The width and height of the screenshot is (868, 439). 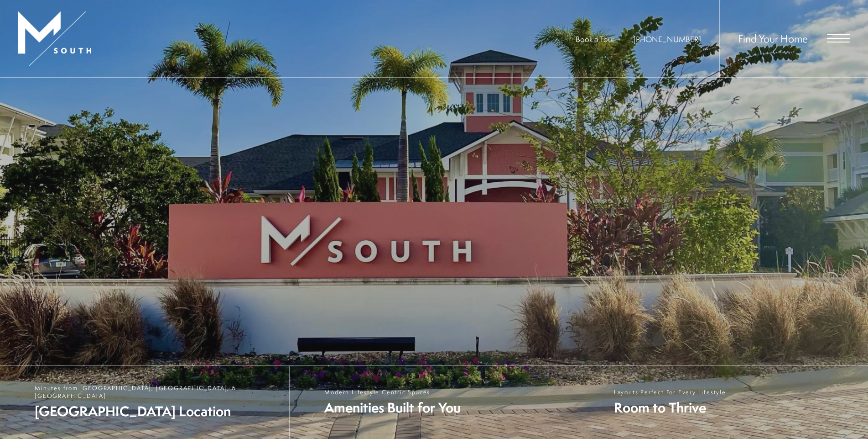 What do you see at coordinates (667, 38) in the screenshot?
I see `a: Call Us at 813-570-8014` at bounding box center [667, 38].